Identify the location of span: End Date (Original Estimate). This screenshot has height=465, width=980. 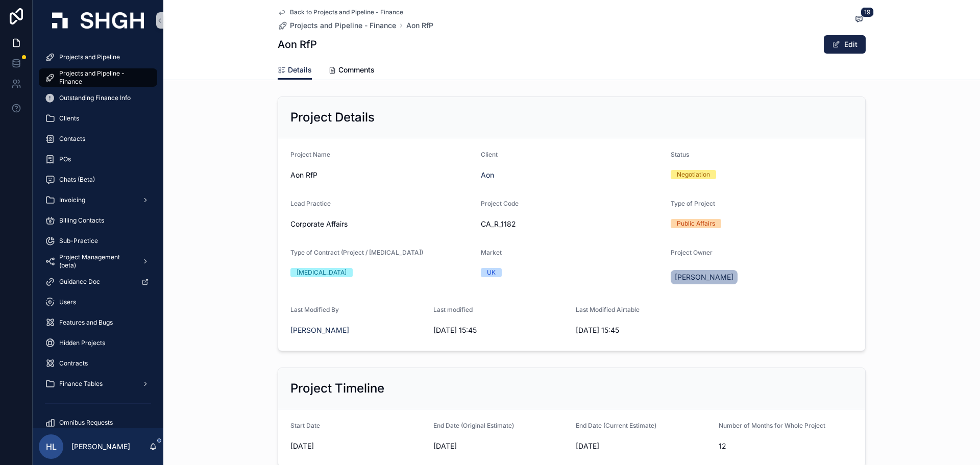
(474, 426).